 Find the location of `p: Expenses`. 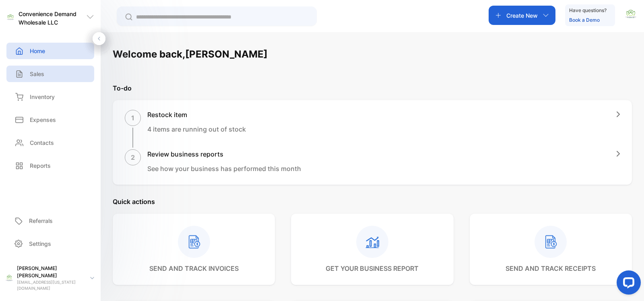

p: Expenses is located at coordinates (43, 119).